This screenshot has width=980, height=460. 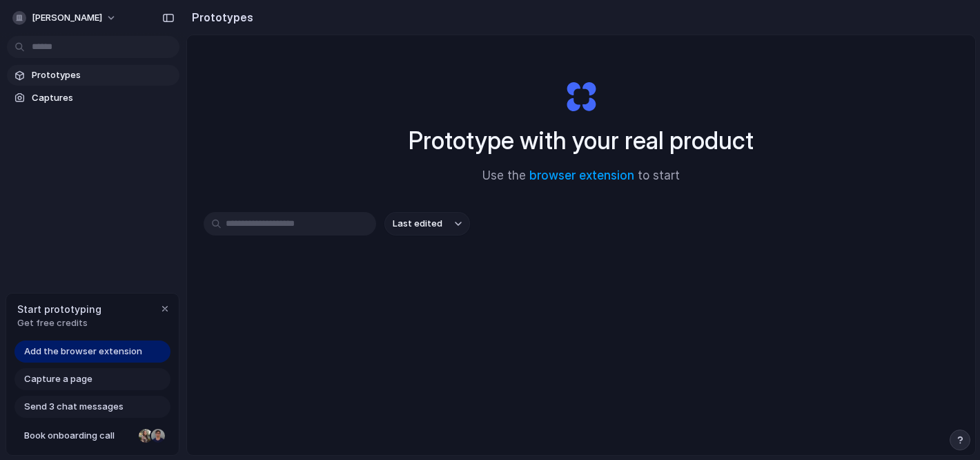 What do you see at coordinates (220, 17) in the screenshot?
I see `h2: Prototypes` at bounding box center [220, 17].